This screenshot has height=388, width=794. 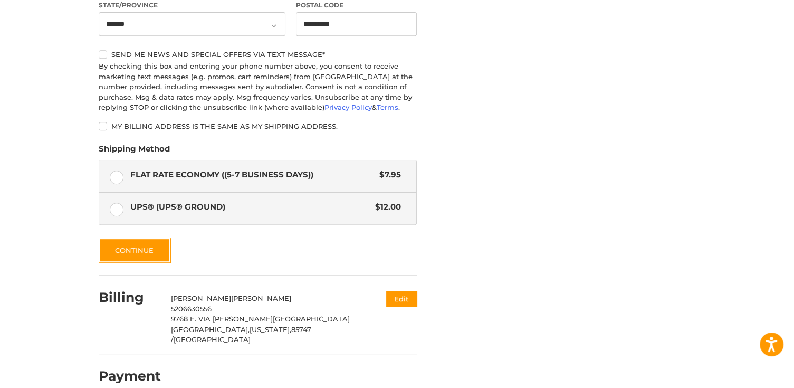 What do you see at coordinates (129, 297) in the screenshot?
I see `h2: Billing` at bounding box center [129, 297].